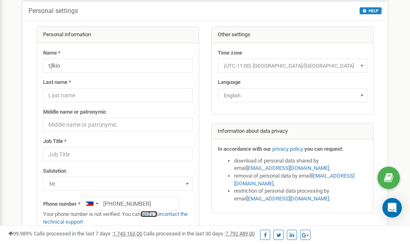 The image size is (410, 244). Describe the element at coordinates (75, 112) in the screenshot. I see `label: Middle name or patronymic` at that location.